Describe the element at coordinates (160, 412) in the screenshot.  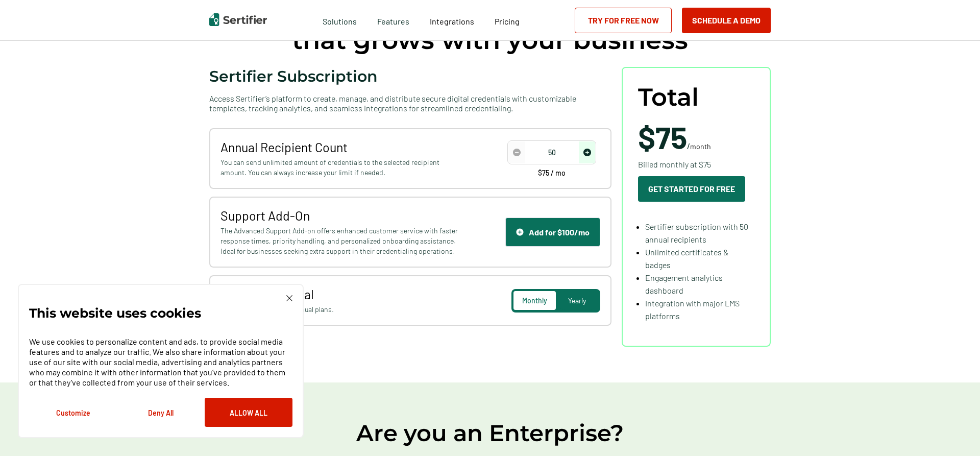
I see `button: Deny All` at that location.